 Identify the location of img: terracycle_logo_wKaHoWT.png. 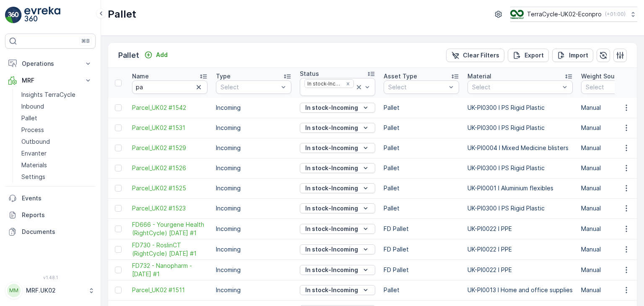
(516, 14).